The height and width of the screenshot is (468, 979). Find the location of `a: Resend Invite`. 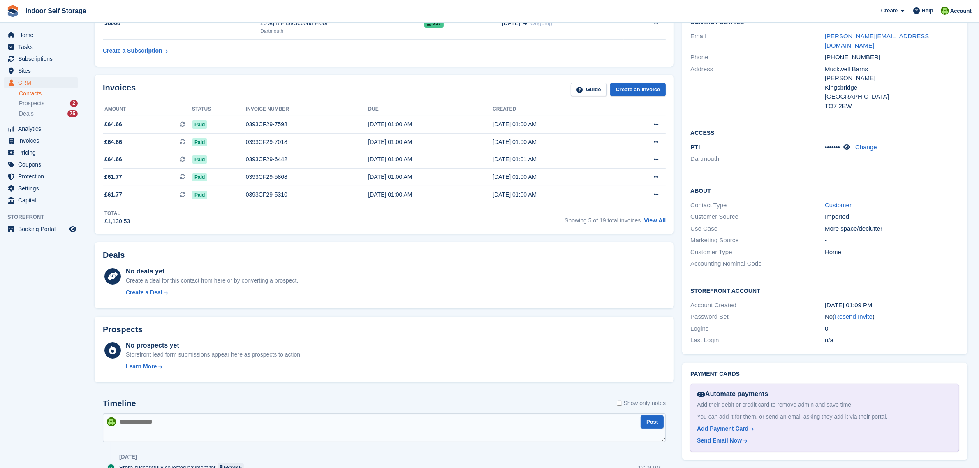

a: Resend Invite is located at coordinates (853, 316).